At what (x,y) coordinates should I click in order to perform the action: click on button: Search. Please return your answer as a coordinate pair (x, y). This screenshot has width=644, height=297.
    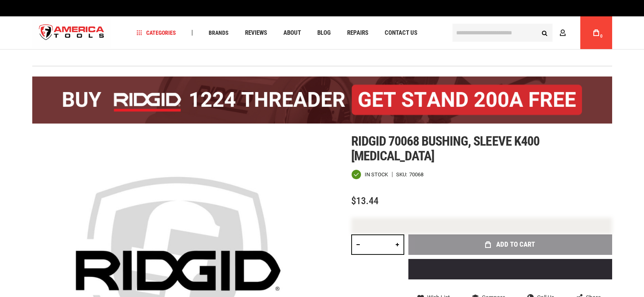
    Looking at the image, I should click on (545, 33).